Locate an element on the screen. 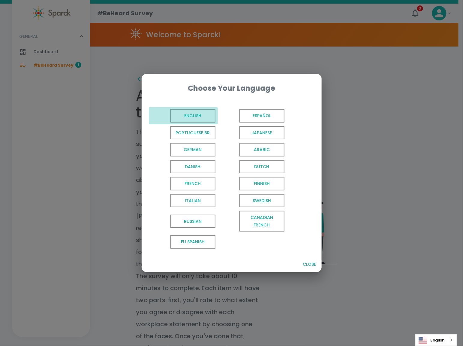 This screenshot has width=463, height=346. span: English is located at coordinates (193, 116).